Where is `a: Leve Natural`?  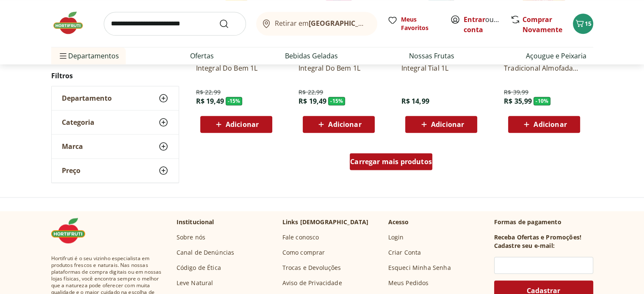
a: Leve Natural is located at coordinates (195, 283).